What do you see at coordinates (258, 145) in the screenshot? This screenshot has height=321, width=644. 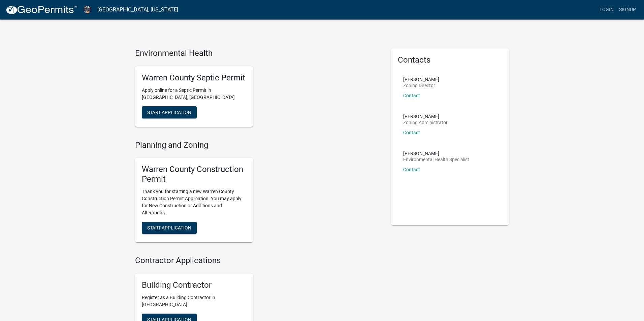 I see `h4: Planning and Zoning` at bounding box center [258, 145].